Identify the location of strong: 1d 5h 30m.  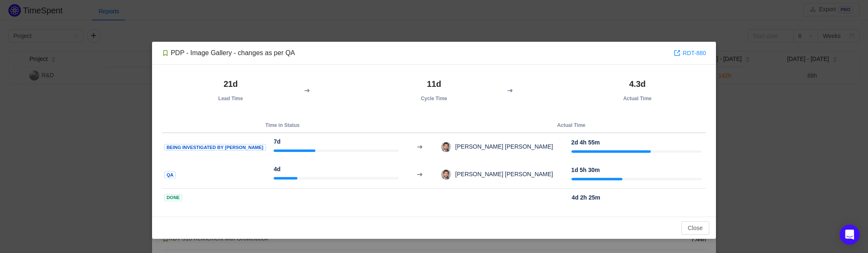
(585, 170).